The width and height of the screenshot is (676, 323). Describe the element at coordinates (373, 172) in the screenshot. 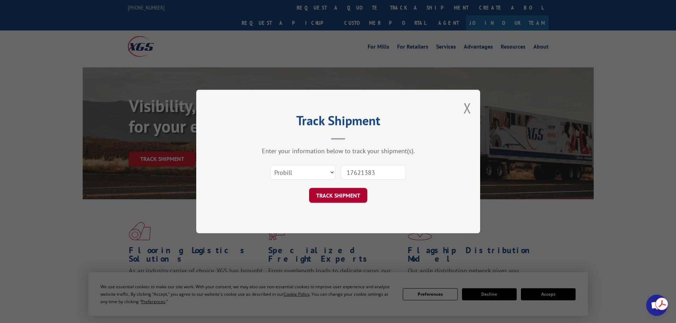

I see `input: Number(s)` at that location.